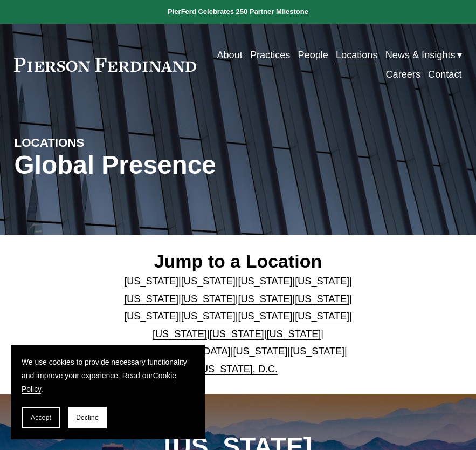 The width and height of the screenshot is (476, 450). What do you see at coordinates (87, 418) in the screenshot?
I see `span: Decline` at bounding box center [87, 418].